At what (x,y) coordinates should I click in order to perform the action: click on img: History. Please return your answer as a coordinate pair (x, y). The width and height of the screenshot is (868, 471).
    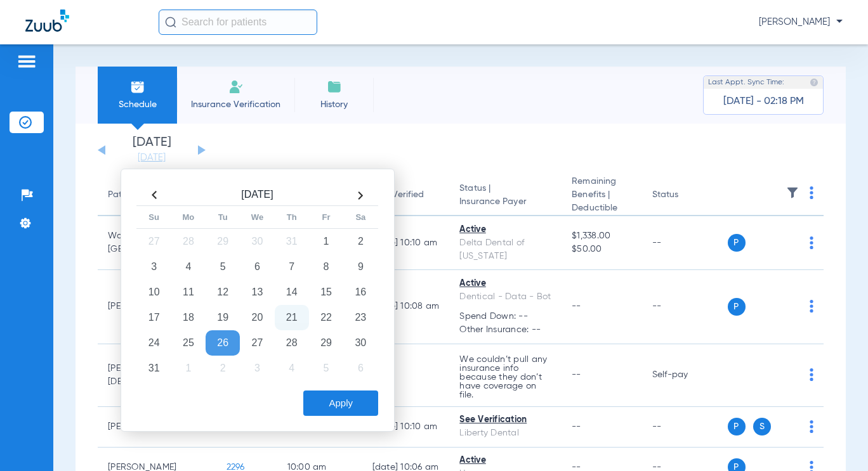
    Looking at the image, I should click on (334, 87).